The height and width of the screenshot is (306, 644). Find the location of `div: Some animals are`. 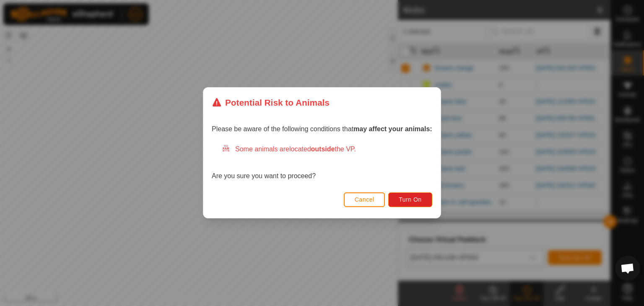

div: Some animals are is located at coordinates (327, 150).